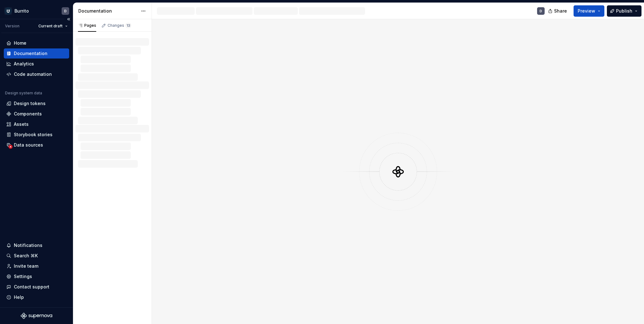 This screenshot has height=324, width=644. I want to click on button: Collapse sidebar, so click(69, 19).